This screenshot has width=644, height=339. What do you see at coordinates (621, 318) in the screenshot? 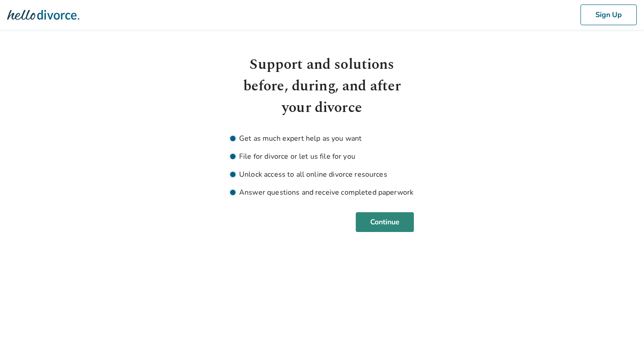
I see `div: Chat Widget` at bounding box center [621, 318].